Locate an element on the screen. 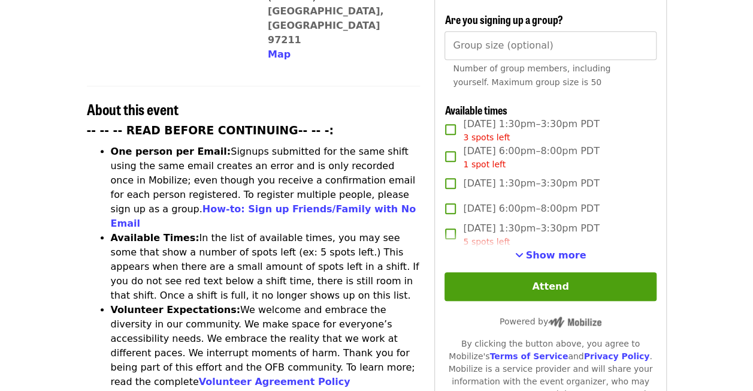 This screenshot has width=753, height=391. a: How-to: Sign up Friends/Family with No Email is located at coordinates (264, 216).